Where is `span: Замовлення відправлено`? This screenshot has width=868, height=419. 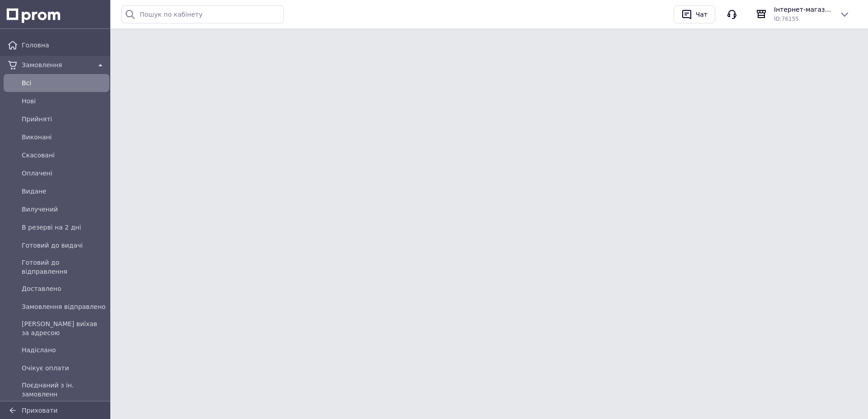
span: Замовлення відправлено is located at coordinates (64, 307).